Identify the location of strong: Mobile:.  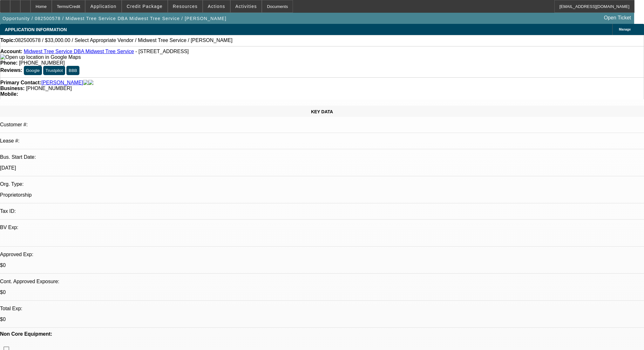
(9, 94).